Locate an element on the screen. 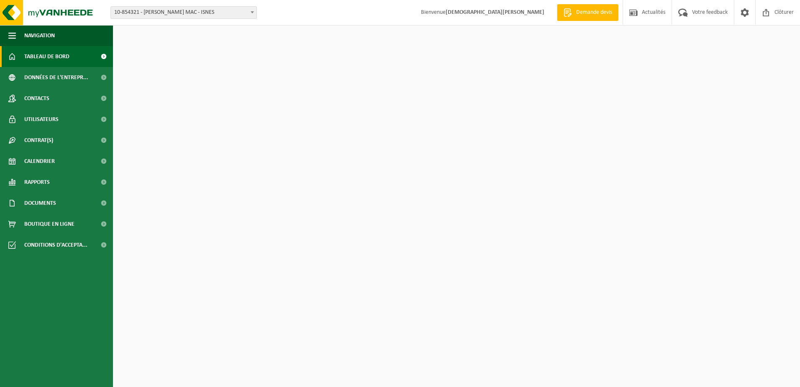 The height and width of the screenshot is (387, 800). span: 10-854321 - ELIA CRÉALYS MAC - ISNES is located at coordinates (184, 13).